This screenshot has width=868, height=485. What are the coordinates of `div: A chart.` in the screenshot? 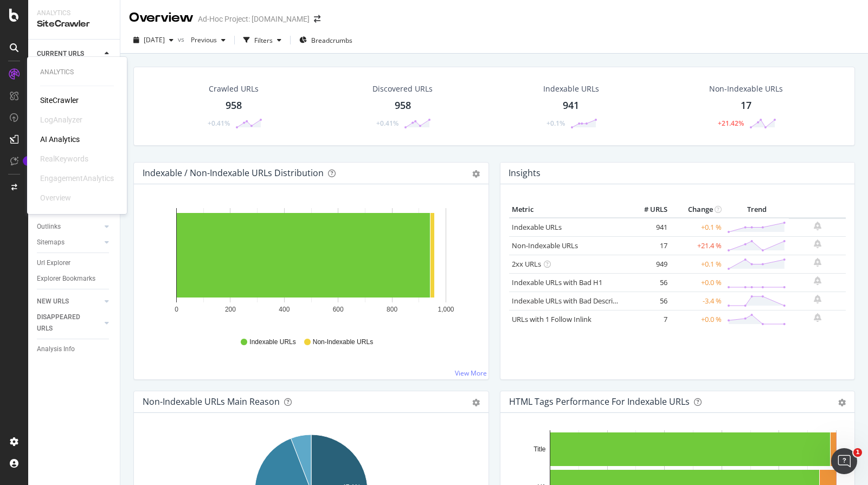 It's located at (311, 265).